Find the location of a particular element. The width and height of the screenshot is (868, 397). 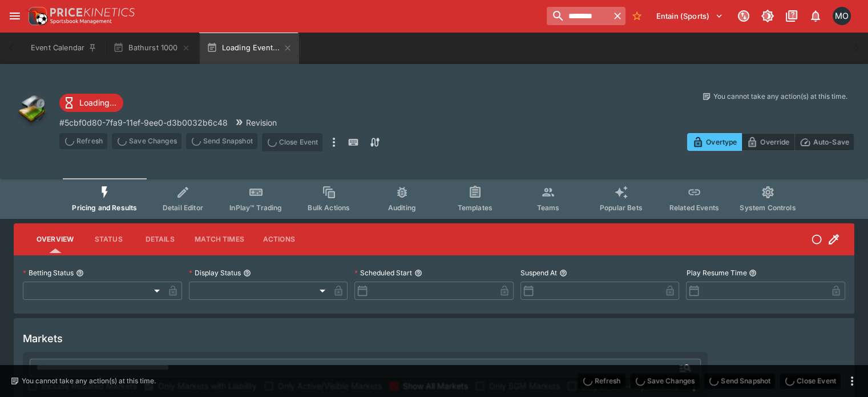

p: Auto-Save is located at coordinates (831, 141).